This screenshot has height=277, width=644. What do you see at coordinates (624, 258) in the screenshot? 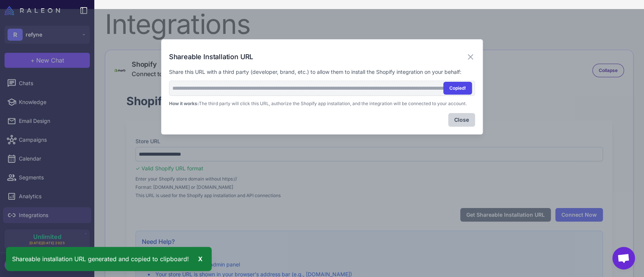
I see `a: Open chat` at bounding box center [624, 258].